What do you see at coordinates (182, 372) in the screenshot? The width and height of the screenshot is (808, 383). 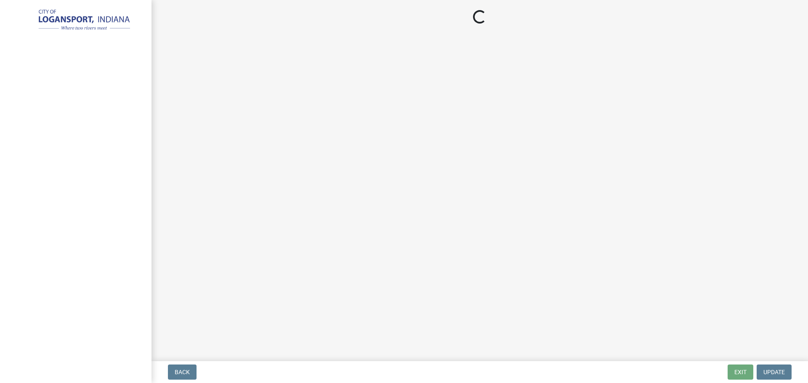 I see `span: Back` at bounding box center [182, 372].